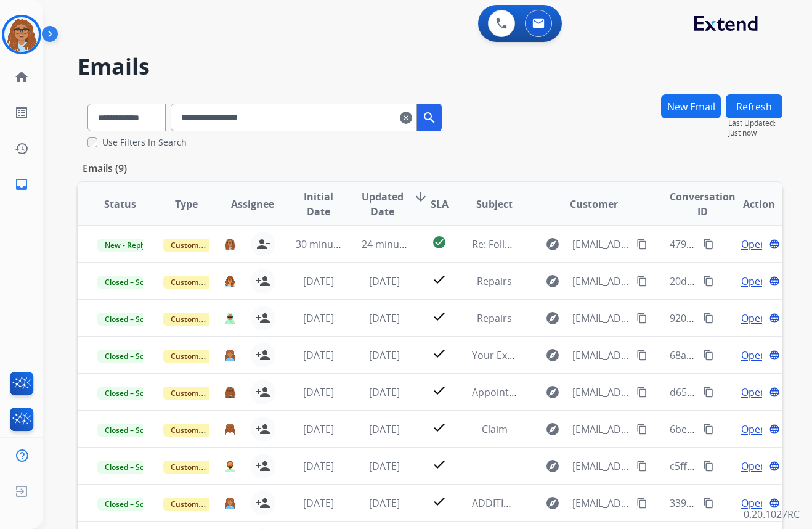 The image size is (812, 529). Describe the element at coordinates (252, 204) in the screenshot. I see `span: Assignee` at that location.